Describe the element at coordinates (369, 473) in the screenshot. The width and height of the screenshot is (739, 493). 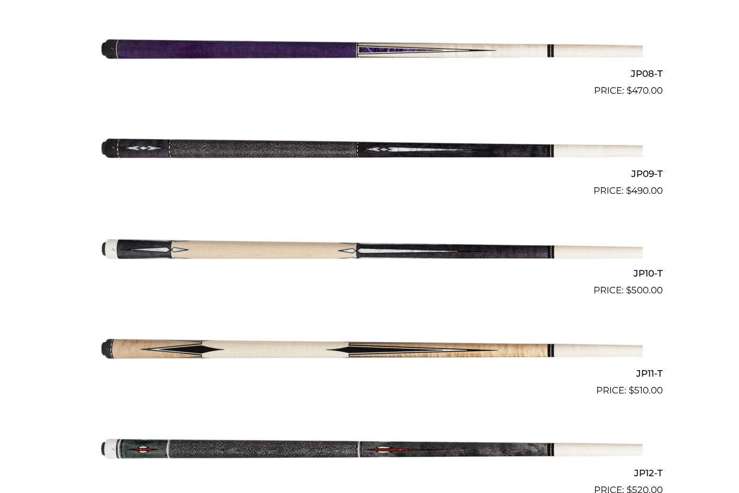
I see `h2: JP12-T` at that location.